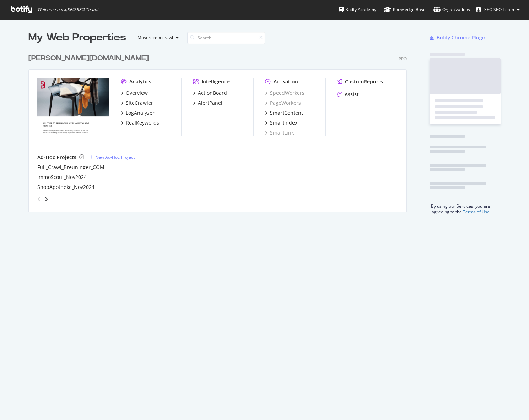 This screenshot has width=529, height=420. What do you see at coordinates (283, 123) in the screenshot?
I see `div: SmartIndex` at bounding box center [283, 123].